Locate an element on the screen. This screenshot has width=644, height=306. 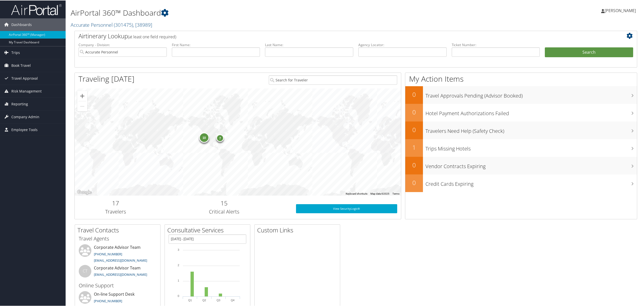
h1: AirPortal 360™ Dashboard is located at coordinates (261, 13).